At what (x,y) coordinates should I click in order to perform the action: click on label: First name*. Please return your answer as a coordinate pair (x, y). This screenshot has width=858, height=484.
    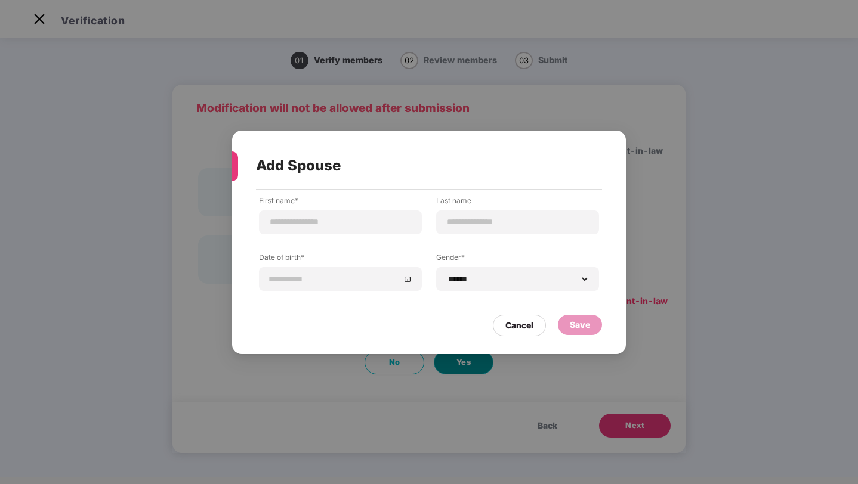
    Looking at the image, I should click on (340, 202).